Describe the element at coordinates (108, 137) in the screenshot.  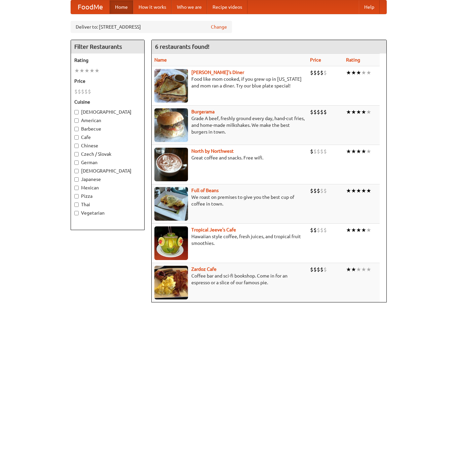
I see `label: Cafe` at that location.